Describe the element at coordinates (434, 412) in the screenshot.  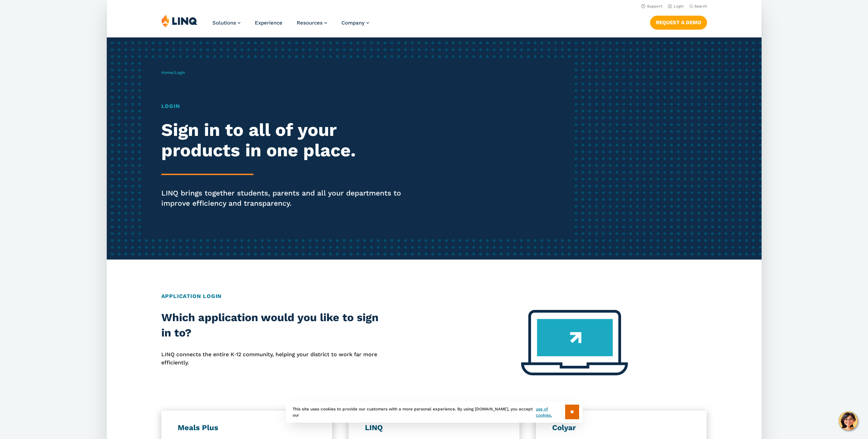
I see `div: This site uses cookies to provide our customers with a more personal experience. By using [DOMAIN...` at that location.